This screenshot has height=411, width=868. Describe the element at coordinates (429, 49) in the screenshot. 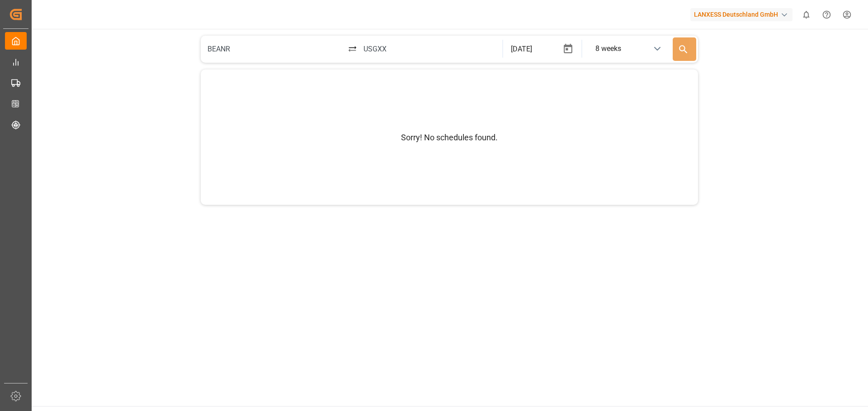

I see `input: City / Port of arrival` at that location.